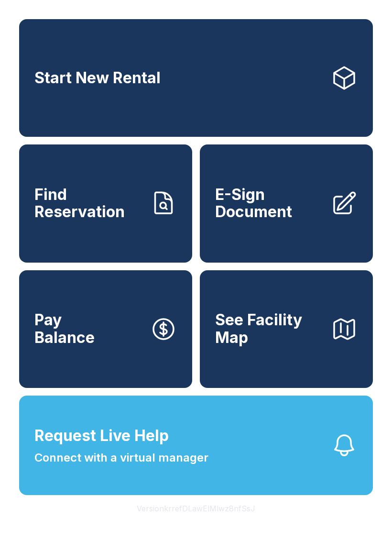 The image size is (392, 541). I want to click on span: Connect with a virtual manager, so click(122, 458).